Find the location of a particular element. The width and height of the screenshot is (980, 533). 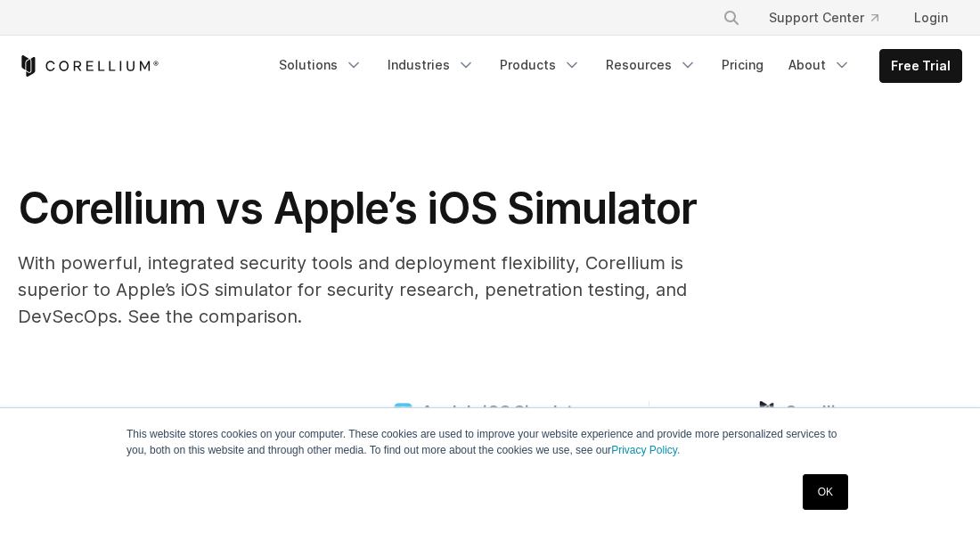

a: Products is located at coordinates (540, 65).